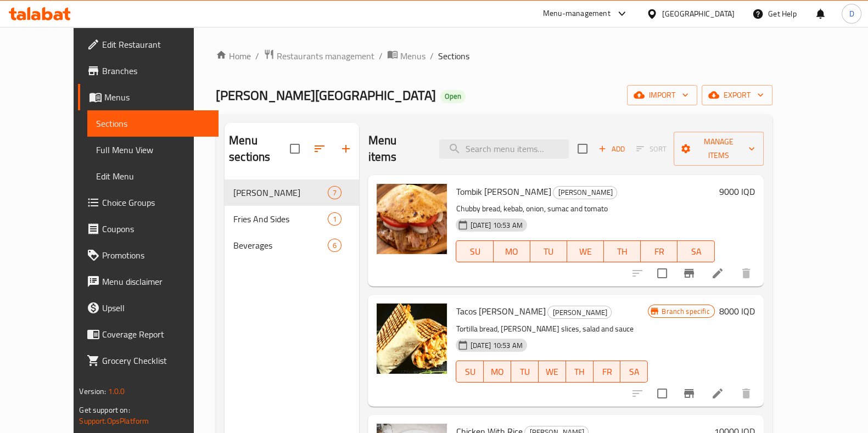 The image size is (868, 433). What do you see at coordinates (685, 311) in the screenshot?
I see `span: Branch specific` at bounding box center [685, 311].